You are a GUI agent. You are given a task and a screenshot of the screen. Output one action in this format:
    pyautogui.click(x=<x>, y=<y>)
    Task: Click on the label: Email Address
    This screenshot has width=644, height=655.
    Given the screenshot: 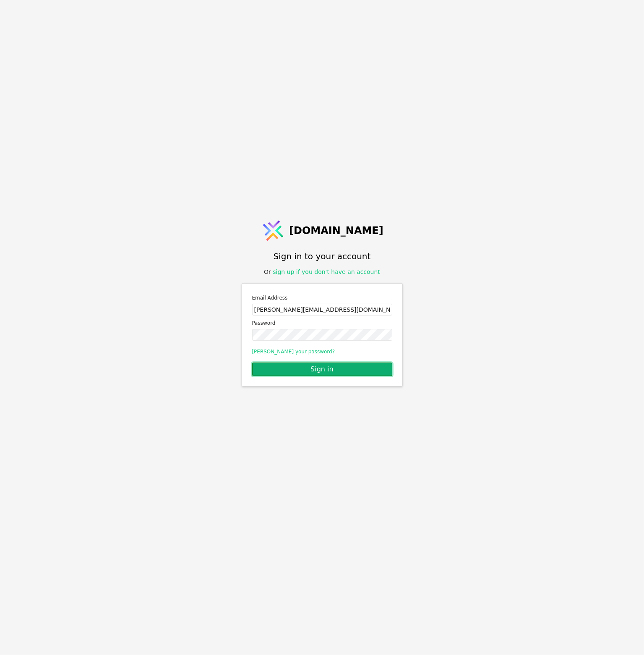 What is the action you would take?
    pyautogui.click(x=322, y=298)
    